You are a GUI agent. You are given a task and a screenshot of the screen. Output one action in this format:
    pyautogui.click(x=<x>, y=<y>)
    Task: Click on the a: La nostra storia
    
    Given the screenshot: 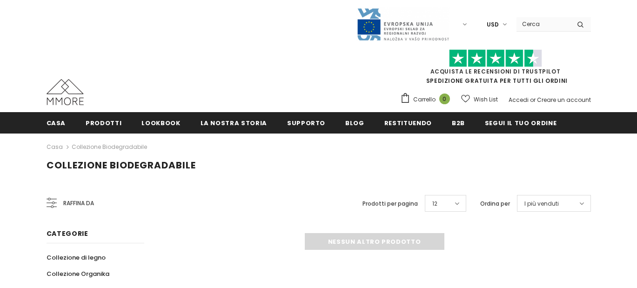 What is the action you would take?
    pyautogui.click(x=233, y=122)
    